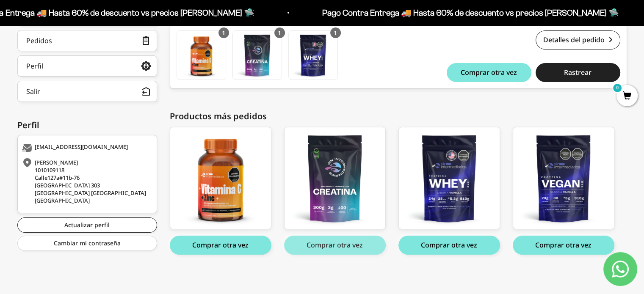  I want to click on img: vitamina_c_1_866b555b-3e69-46e9-adcb-d23046d5d635_large.png, so click(221, 178).